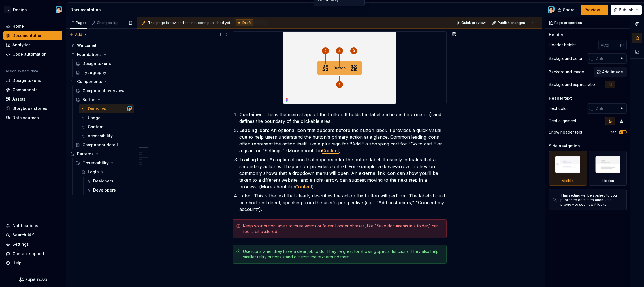  Describe the element at coordinates (571, 84) in the screenshot. I see `div: Background aspect ratio` at that location.